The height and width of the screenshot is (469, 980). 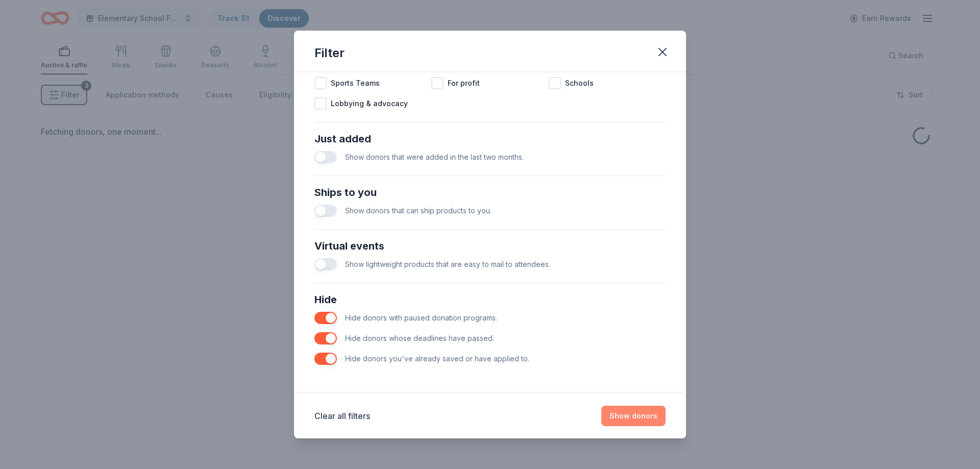 What do you see at coordinates (329, 53) in the screenshot?
I see `div: Filter` at bounding box center [329, 53].